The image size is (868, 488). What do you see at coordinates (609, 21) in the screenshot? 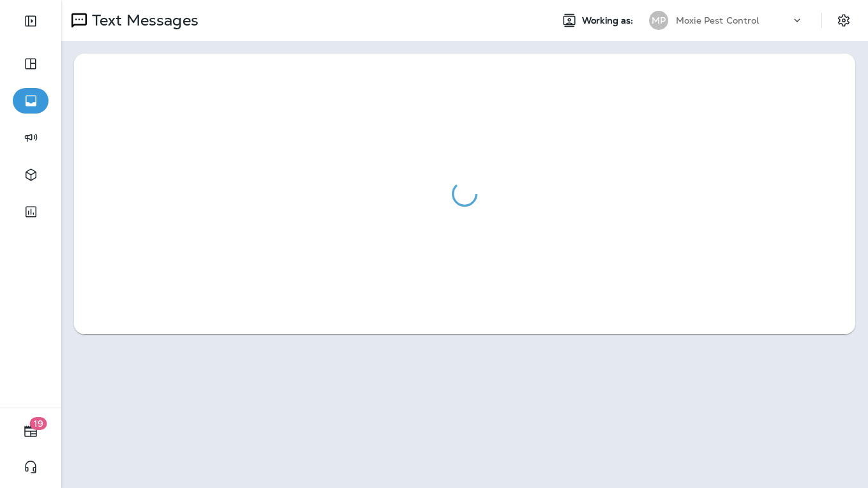
I see `span: Working as:` at bounding box center [609, 21].